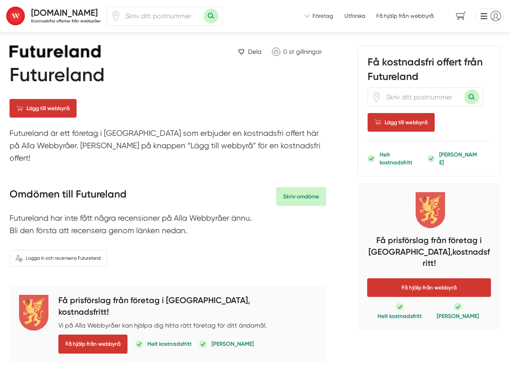 Image resolution: width=510 pixels, height=388 pixels. Describe the element at coordinates (58, 258) in the screenshot. I see `a: Logga in och recensera Futureland` at that location.